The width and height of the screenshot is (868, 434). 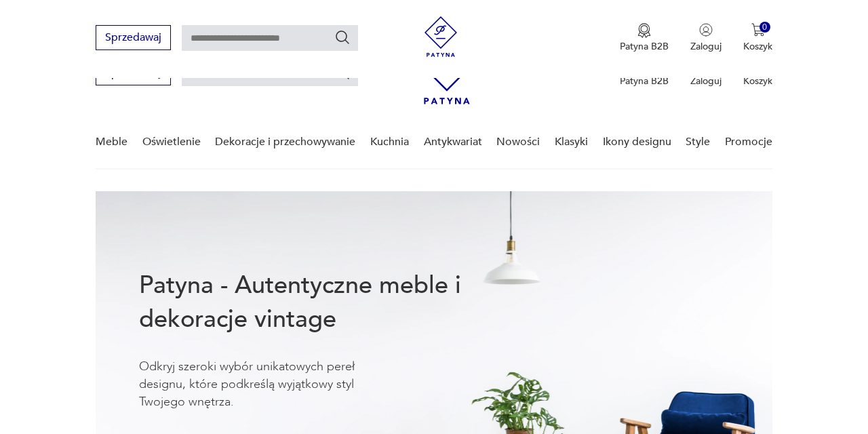 I want to click on a: Promocje, so click(x=749, y=141).